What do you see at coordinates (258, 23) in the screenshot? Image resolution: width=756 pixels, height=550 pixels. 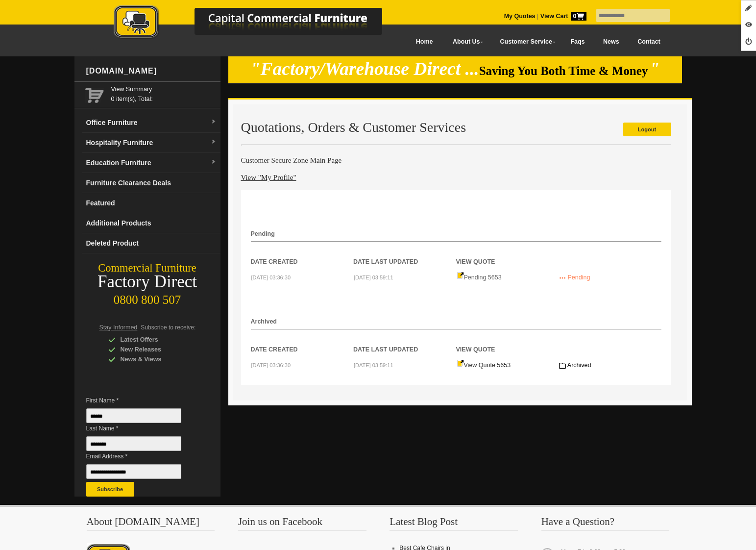 I see `img: Capital Commercial Furniture Logo` at bounding box center [258, 23].